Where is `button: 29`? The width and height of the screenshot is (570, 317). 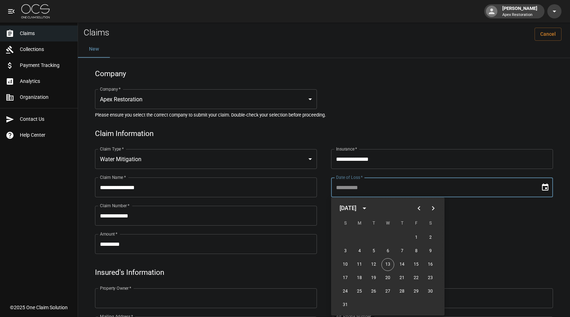
button: 29 is located at coordinates (416, 292).